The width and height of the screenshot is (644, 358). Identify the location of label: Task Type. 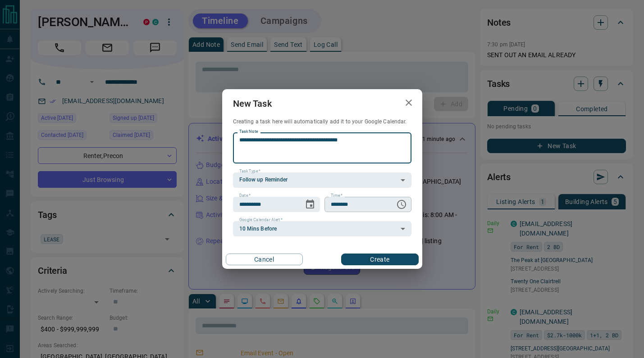
(250, 171).